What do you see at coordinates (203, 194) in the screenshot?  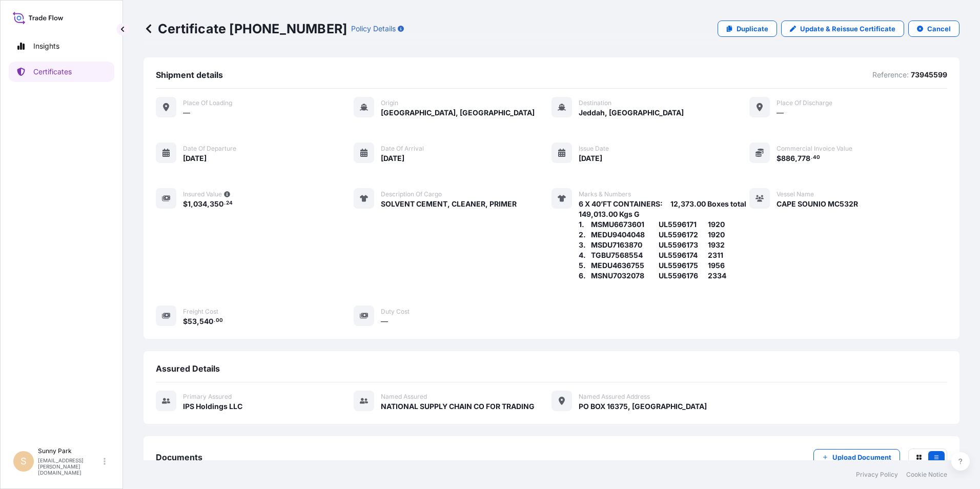 I see `span: Insured Value` at bounding box center [203, 194].